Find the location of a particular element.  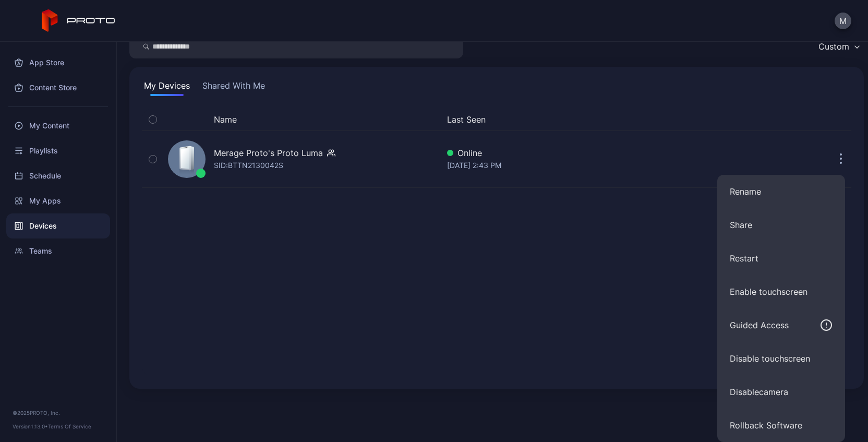

a: Playlists is located at coordinates (58, 151).